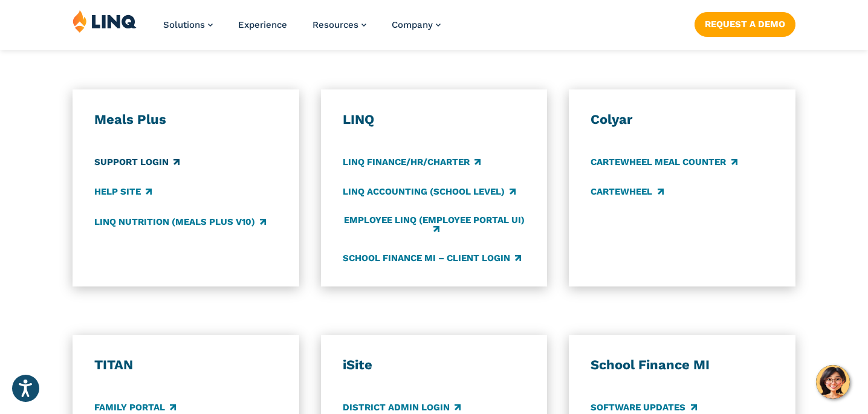 The width and height of the screenshot is (868, 414). I want to click on h3: iSite, so click(434, 365).